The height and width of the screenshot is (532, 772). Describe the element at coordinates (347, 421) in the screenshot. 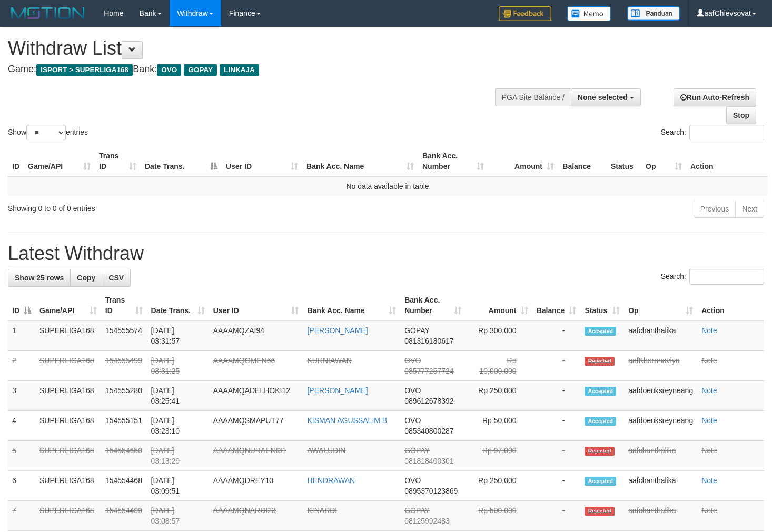

I see `a: KISMAN AGUSSALIM B` at that location.